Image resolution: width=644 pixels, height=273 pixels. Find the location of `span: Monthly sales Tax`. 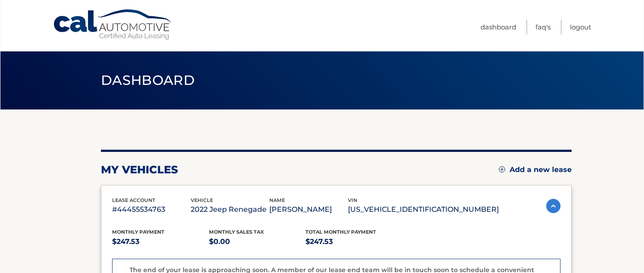

span: Monthly sales Tax is located at coordinates (236, 232).